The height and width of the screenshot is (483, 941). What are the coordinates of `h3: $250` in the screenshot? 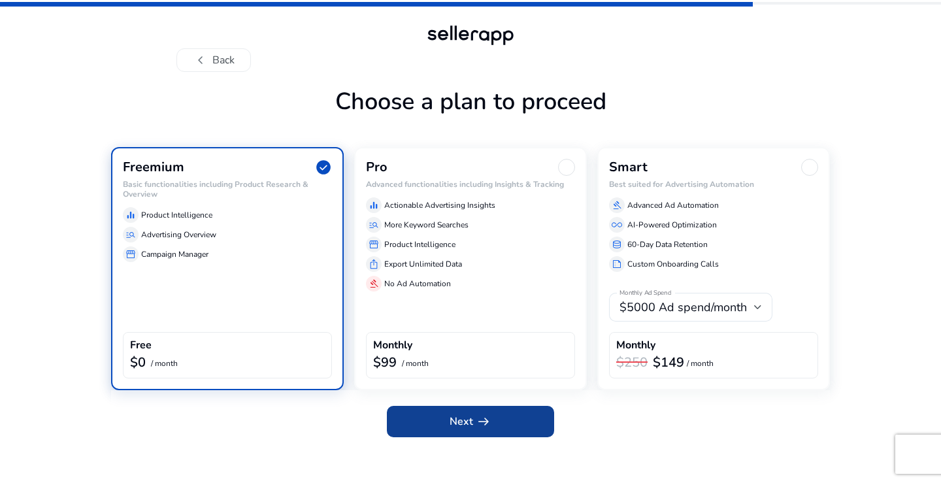 It's located at (632, 363).